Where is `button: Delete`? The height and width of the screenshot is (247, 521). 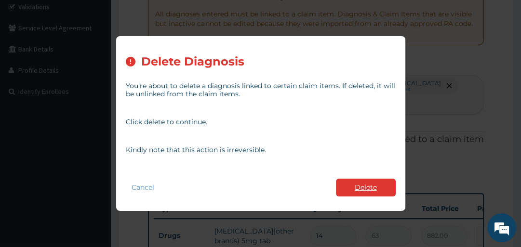 button: Delete is located at coordinates (366, 188).